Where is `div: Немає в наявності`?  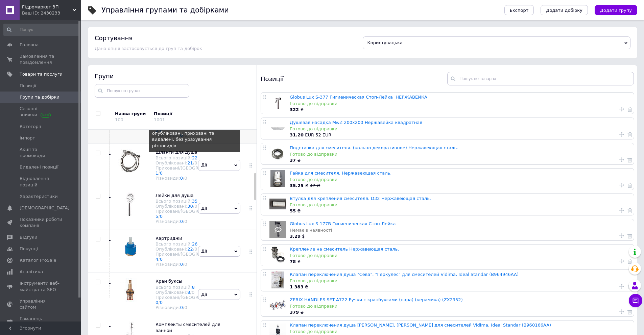 div: Немає в наявності is located at coordinates (460, 230).